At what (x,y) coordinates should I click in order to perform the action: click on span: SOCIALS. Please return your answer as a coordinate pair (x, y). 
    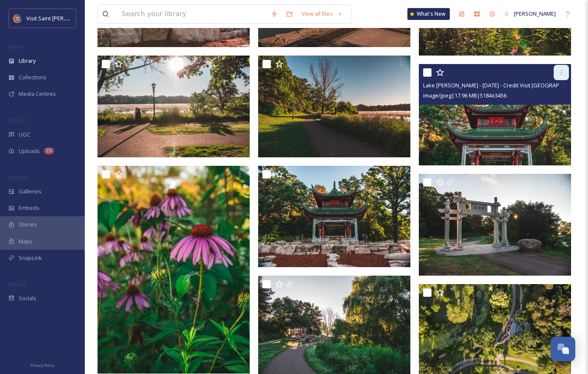
    Looking at the image, I should click on (17, 284).